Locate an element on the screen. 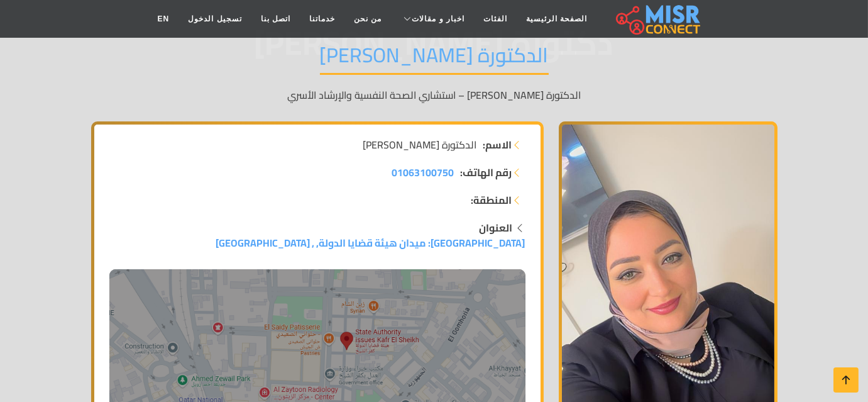 This screenshot has width=868, height=402. a: 01063100750 is located at coordinates (423, 173).